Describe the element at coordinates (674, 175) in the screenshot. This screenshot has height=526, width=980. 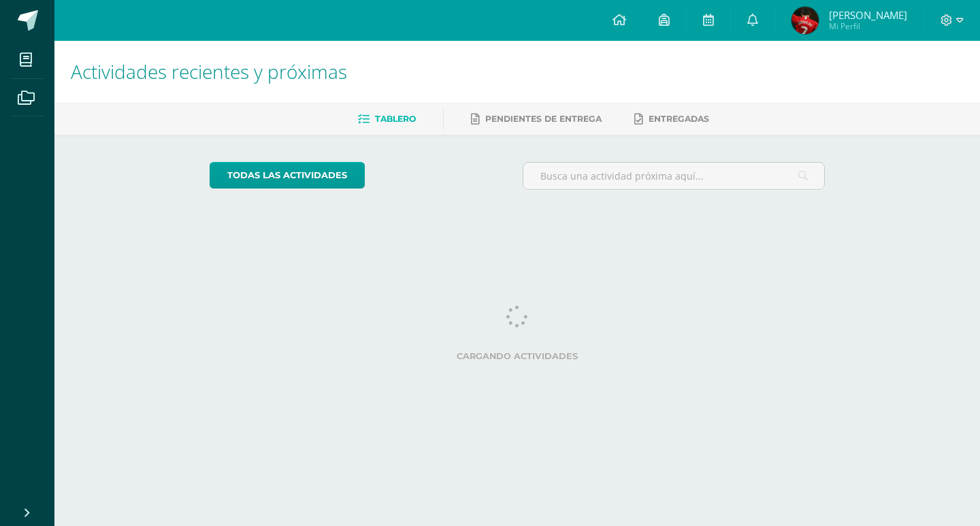
I see `input: Busca una actividad próxima aquí...` at that location.